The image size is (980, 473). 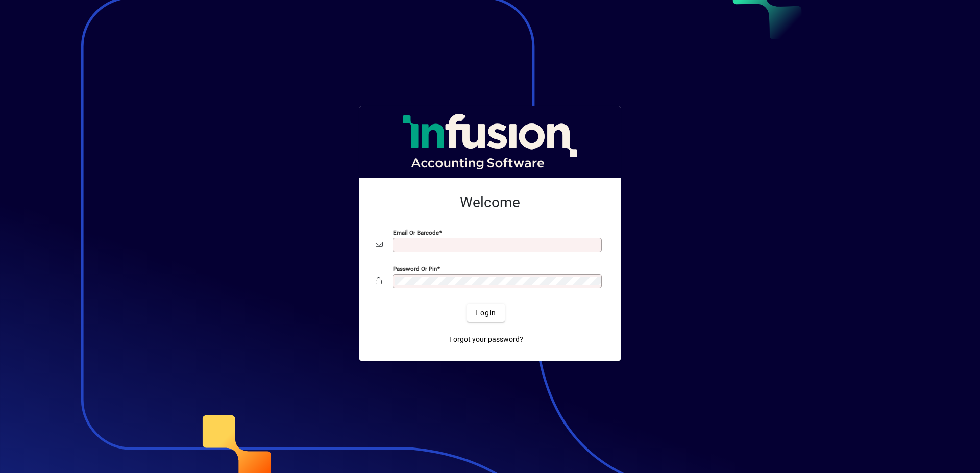 I want to click on h2: Welcome, so click(x=490, y=203).